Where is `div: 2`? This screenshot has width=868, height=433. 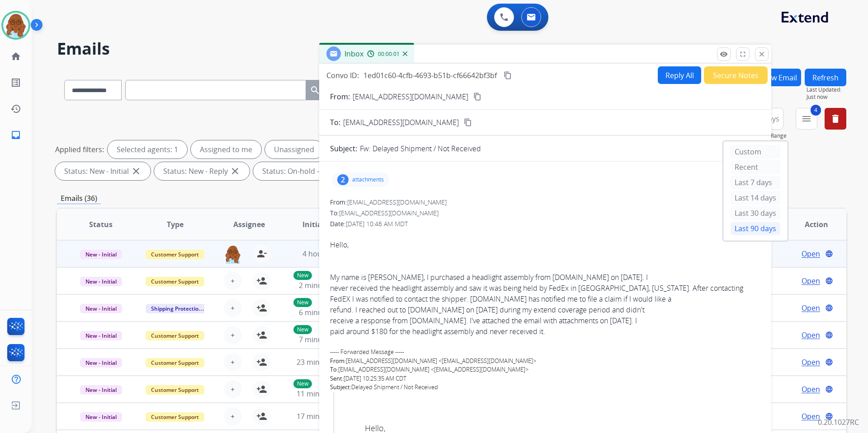 div: 2 is located at coordinates (343, 180).